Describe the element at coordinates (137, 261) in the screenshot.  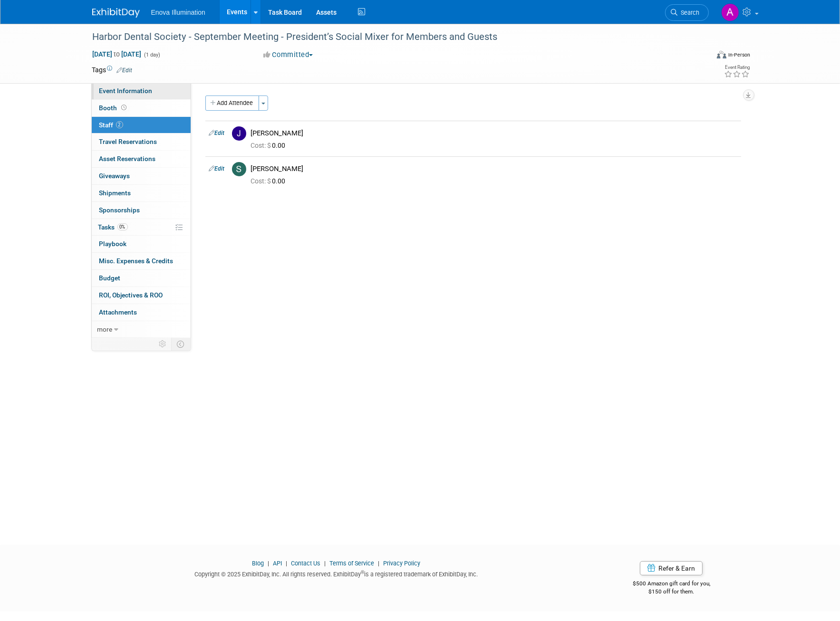
I see `span: Misc. Expenses & Credits` at that location.